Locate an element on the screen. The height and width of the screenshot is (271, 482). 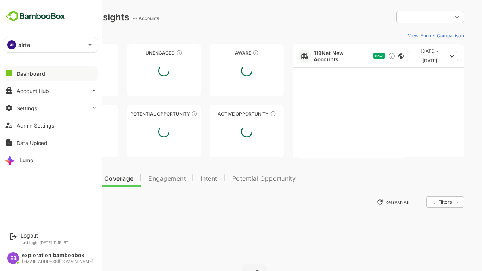
button: Dashboard is located at coordinates (51, 73).